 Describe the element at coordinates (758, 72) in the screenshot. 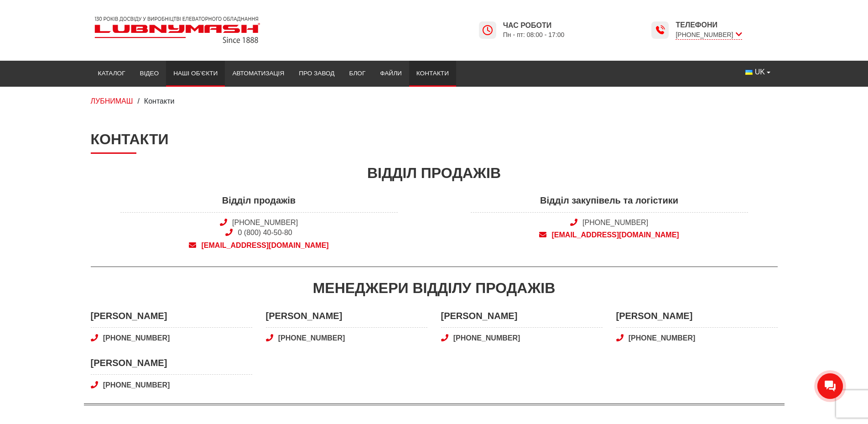

I see `button: UK` at that location.